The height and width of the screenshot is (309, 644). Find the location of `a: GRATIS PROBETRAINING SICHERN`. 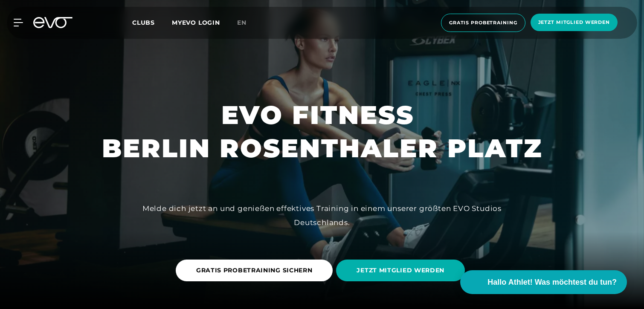

a: GRATIS PROBETRAINING SICHERN is located at coordinates (256, 270).